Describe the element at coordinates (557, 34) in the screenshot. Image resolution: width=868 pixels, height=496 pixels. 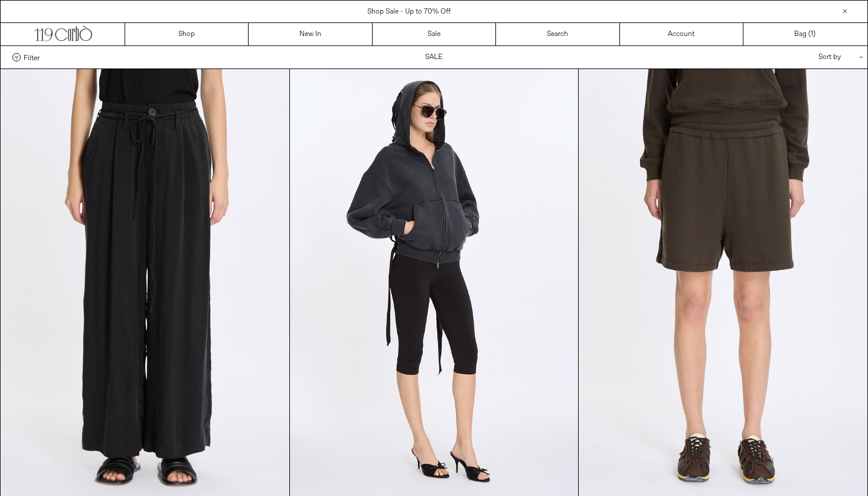
I see `a: Search` at that location.